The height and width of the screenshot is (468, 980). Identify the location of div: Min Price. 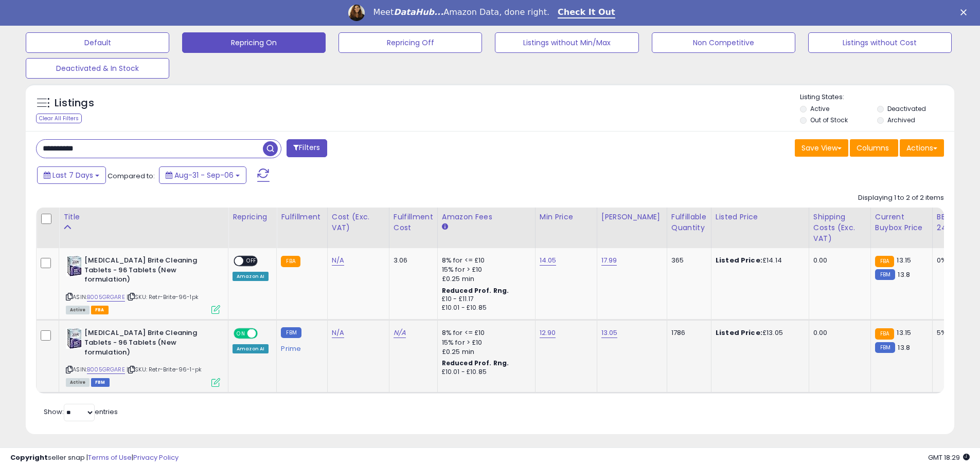
(566, 217).